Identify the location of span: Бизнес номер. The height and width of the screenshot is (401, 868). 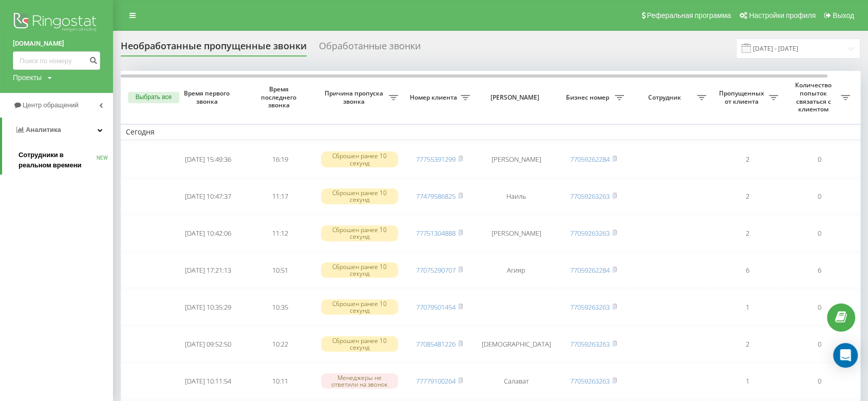
(589, 97).